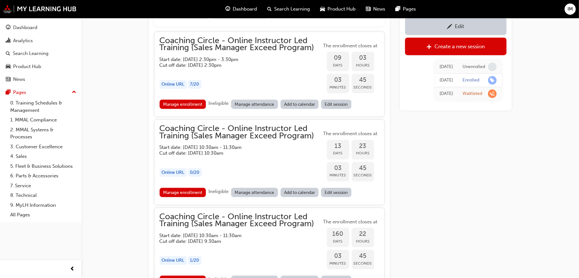  What do you see at coordinates (41, 27) in the screenshot?
I see `a: Dashboard` at bounding box center [41, 27].